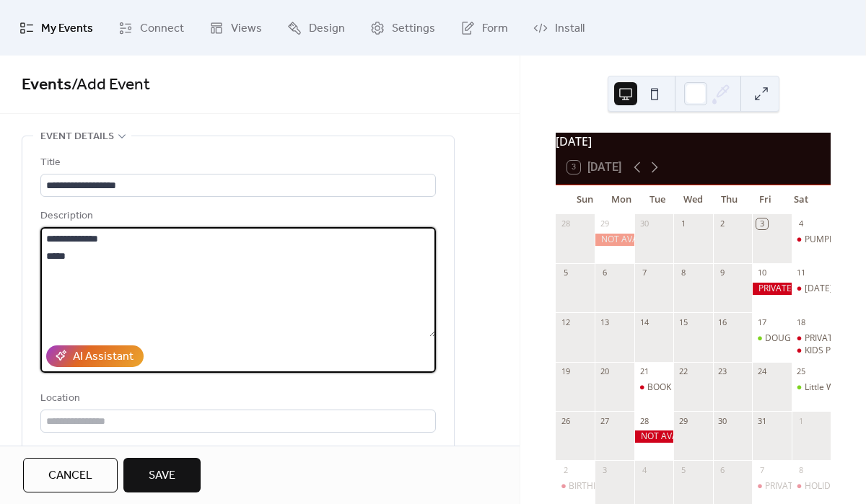 This screenshot has width=866, height=504. Describe the element at coordinates (771, 288) in the screenshot. I see `div: PRIVATE EVENT` at that location.